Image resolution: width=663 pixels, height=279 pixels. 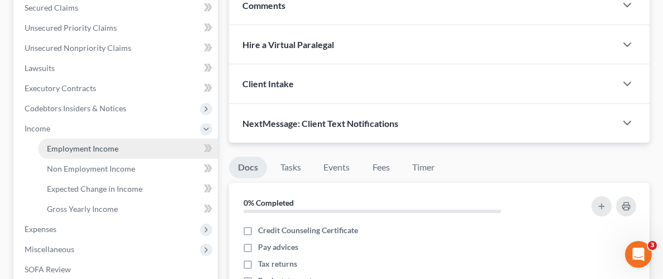 What do you see at coordinates (248, 167) in the screenshot?
I see `a: Docs` at bounding box center [248, 167].